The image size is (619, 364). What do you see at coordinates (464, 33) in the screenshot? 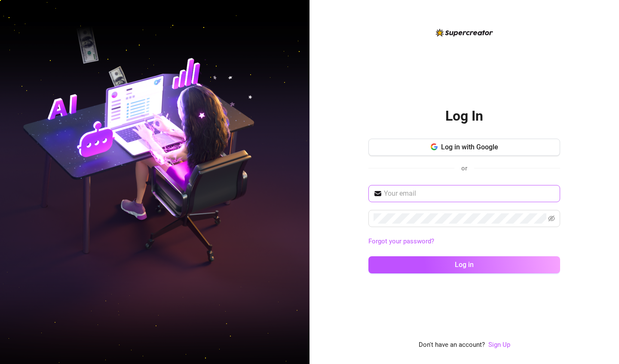
I see `img: logo-BBDzfeDw.svg` at bounding box center [464, 33].